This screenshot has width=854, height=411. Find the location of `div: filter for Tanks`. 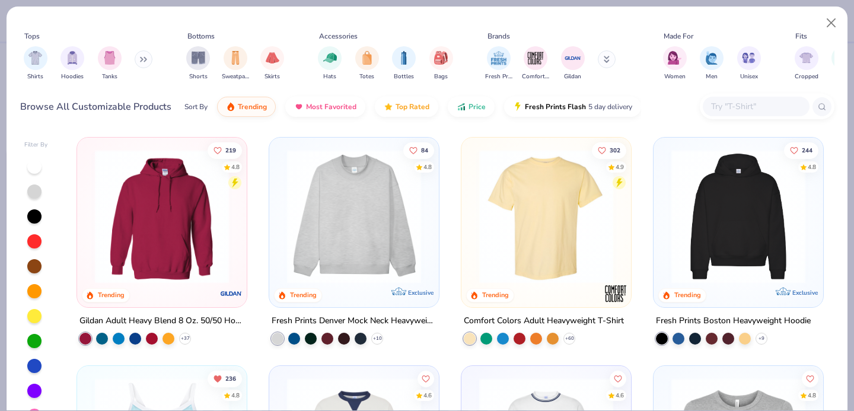

div: filter for Tanks is located at coordinates (110, 63).